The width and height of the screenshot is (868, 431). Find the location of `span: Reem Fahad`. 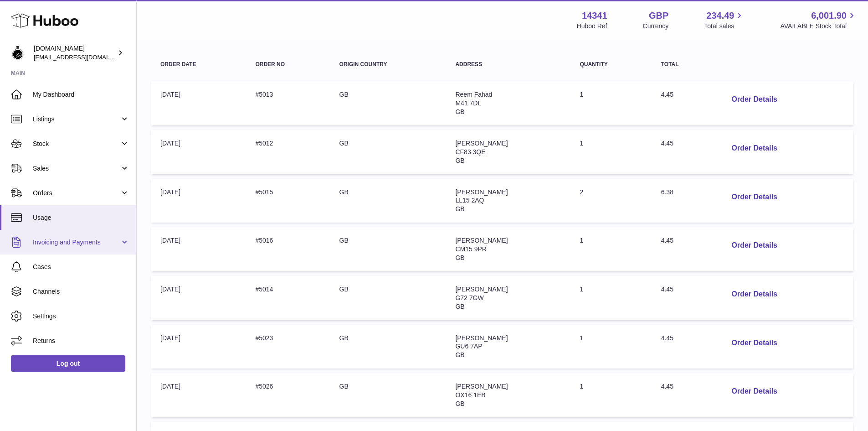

span: Reem Fahad is located at coordinates (474, 95).